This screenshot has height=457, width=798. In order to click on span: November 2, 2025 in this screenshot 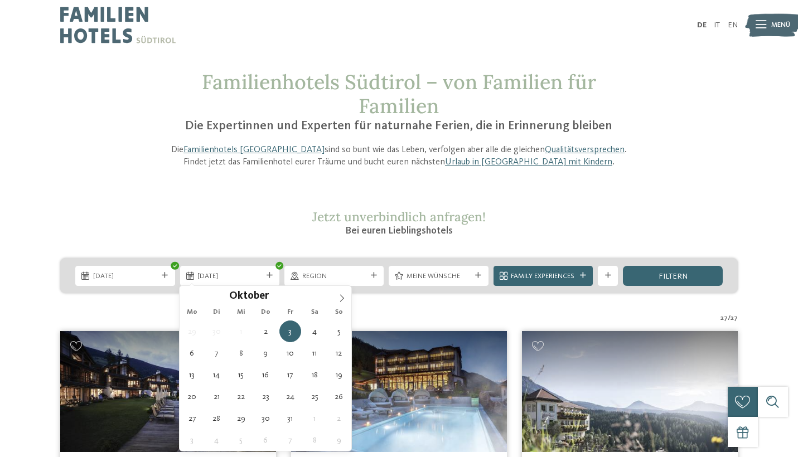, I will do `click(339, 418)`.